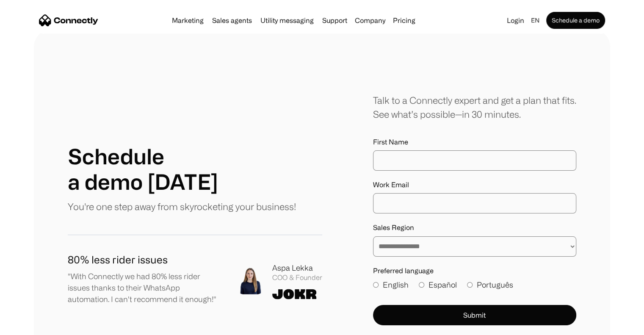 The image size is (644, 335). I want to click on a: Support, so click(334, 20).